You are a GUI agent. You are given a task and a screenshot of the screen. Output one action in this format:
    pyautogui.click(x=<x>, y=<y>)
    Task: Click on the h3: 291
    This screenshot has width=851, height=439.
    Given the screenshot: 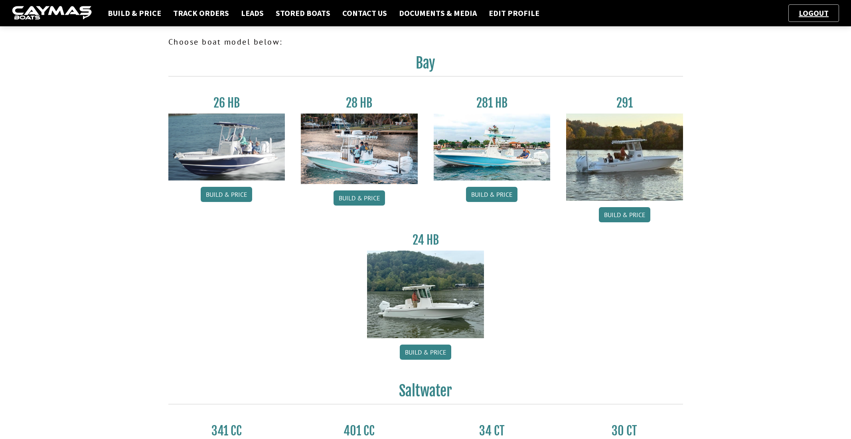 What is the action you would take?
    pyautogui.click(x=624, y=103)
    